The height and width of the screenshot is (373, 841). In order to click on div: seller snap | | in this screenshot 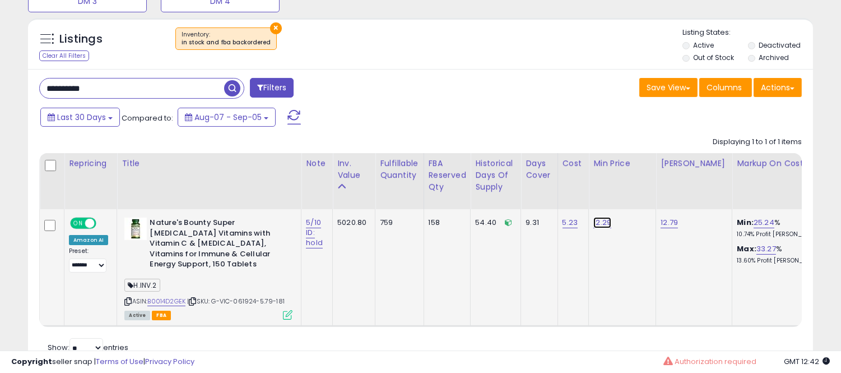, I will do `click(103, 362)`.